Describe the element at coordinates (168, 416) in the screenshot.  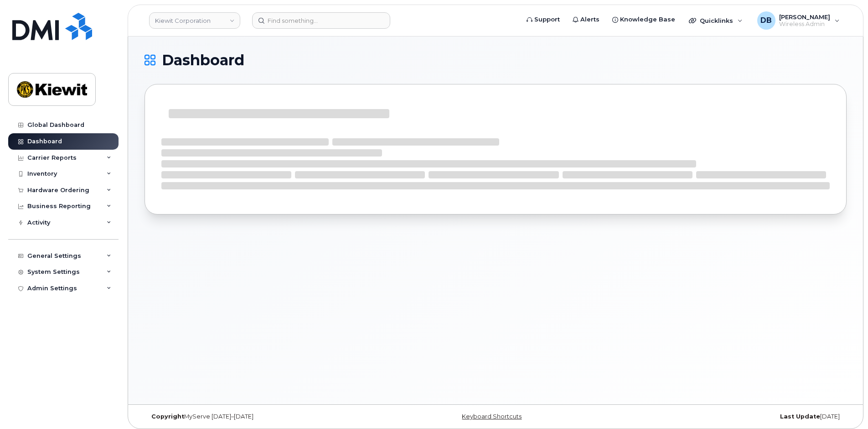
I see `strong: Copyright` at that location.